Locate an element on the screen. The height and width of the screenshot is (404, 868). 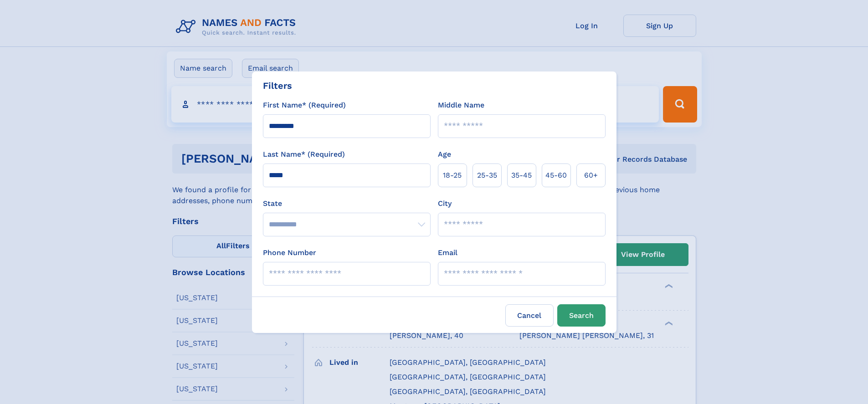
span: 35‑45 is located at coordinates (521, 176).